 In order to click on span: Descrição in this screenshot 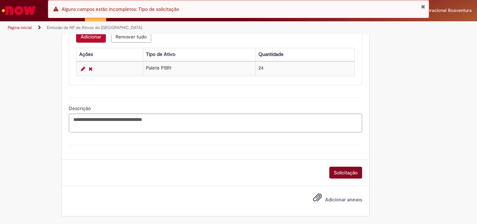, I will do `click(80, 108)`.